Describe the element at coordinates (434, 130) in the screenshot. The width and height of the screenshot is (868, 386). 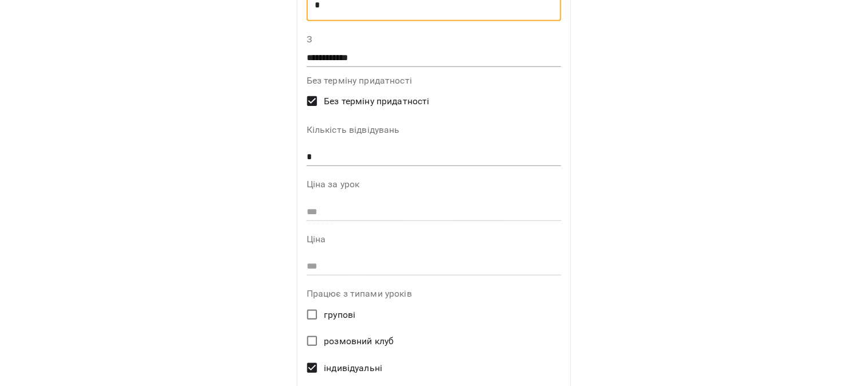
I see `label: Кількість відвідувань` at that location.